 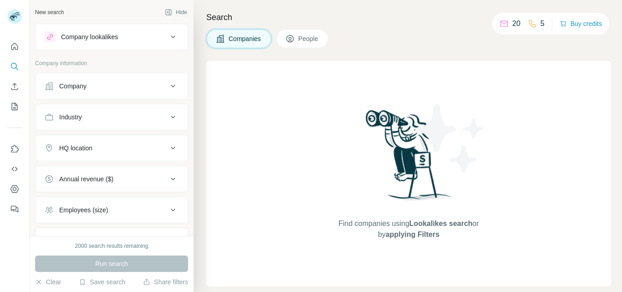 I want to click on button: Technologies, so click(x=112, y=241).